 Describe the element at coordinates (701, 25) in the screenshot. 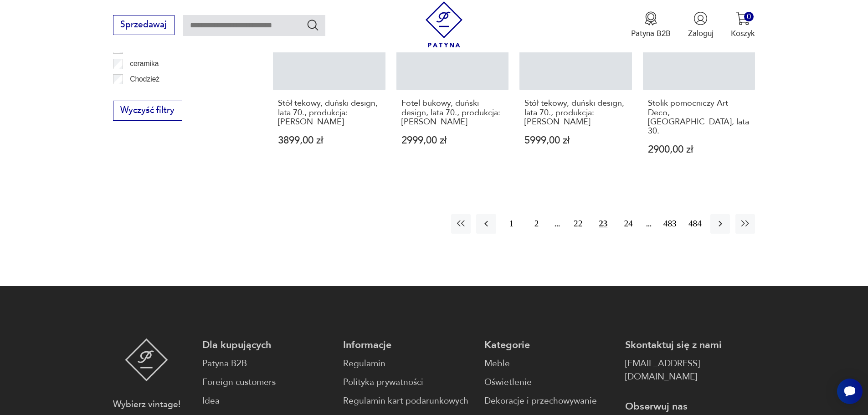

I see `button: Zaloguj` at that location.